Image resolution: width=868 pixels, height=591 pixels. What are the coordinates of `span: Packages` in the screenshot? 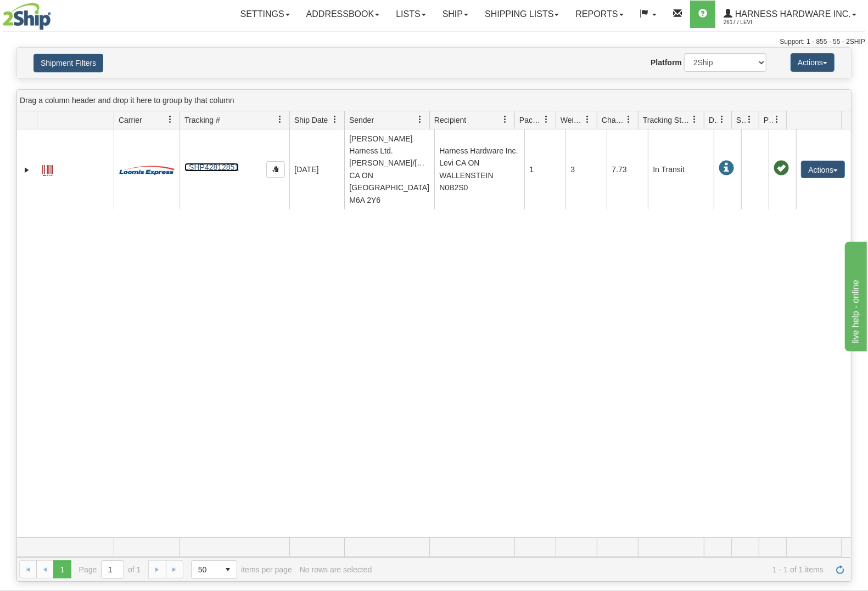 It's located at (531, 120).